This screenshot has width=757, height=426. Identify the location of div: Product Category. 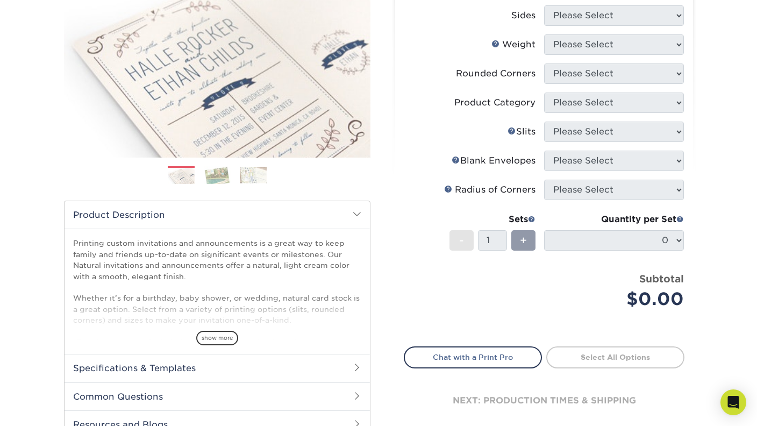
(494, 103).